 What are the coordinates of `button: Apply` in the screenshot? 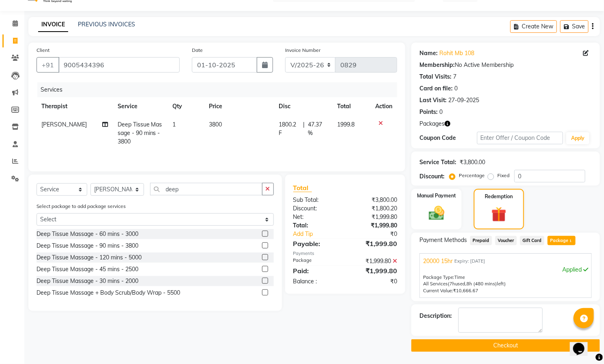 It's located at (578, 138).